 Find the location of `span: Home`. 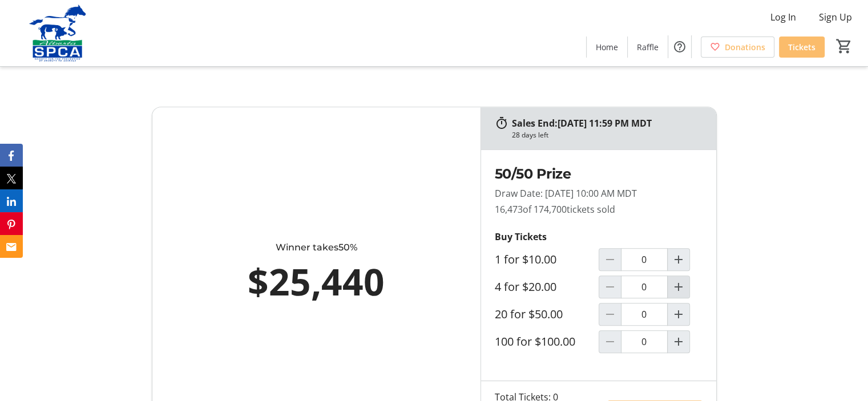

span: Home is located at coordinates (607, 47).